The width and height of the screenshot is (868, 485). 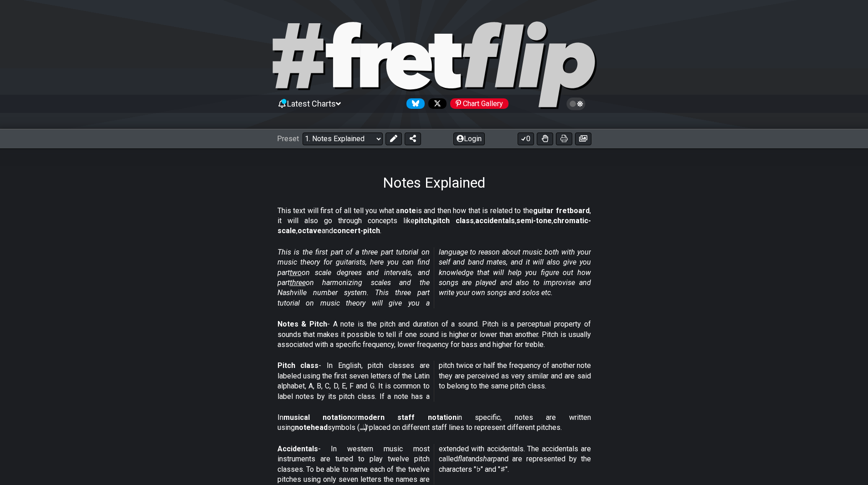 I want to click on button: Create image, so click(x=584, y=139).